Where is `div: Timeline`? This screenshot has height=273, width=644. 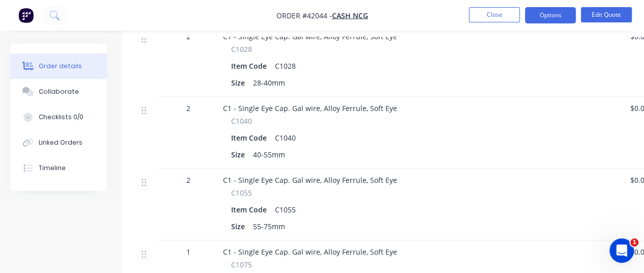 div: Timeline is located at coordinates (52, 168).